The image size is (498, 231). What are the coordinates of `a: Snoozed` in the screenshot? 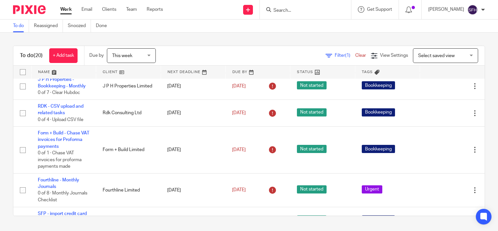 It's located at (79, 26).